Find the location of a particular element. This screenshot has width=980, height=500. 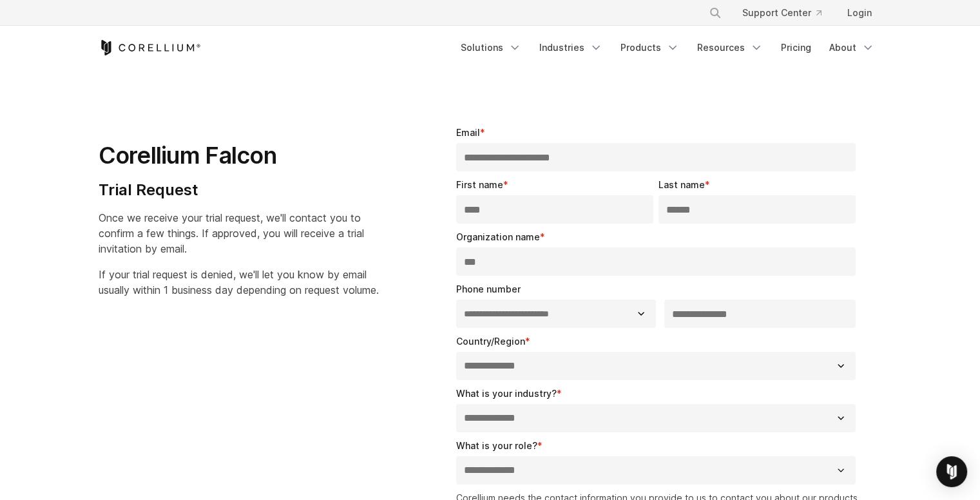

div: Open Intercom Messenger is located at coordinates (952, 472).